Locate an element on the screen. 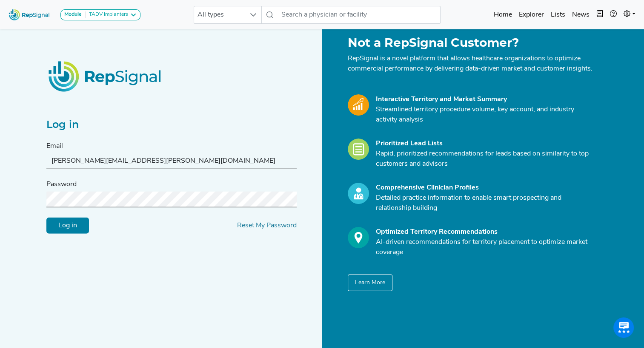 Image resolution: width=644 pixels, height=348 pixels. div: TADV Implanters is located at coordinates (107, 15).